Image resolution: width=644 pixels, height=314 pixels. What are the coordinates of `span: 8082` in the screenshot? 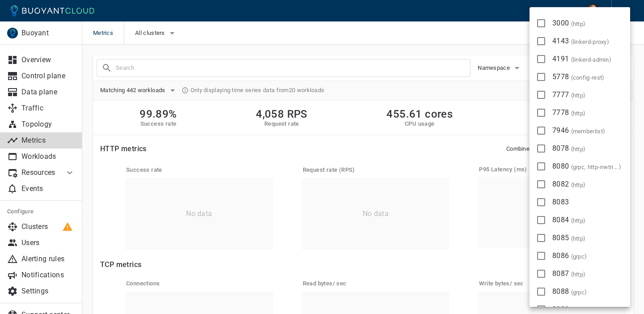 It's located at (568, 183).